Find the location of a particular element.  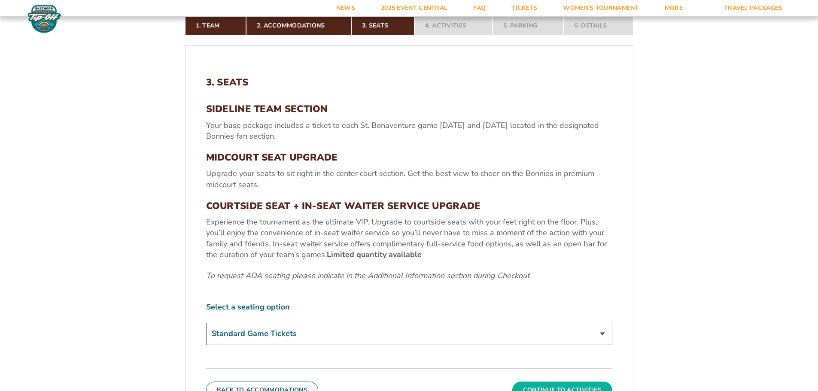

a: 1. Team is located at coordinates (215, 26).